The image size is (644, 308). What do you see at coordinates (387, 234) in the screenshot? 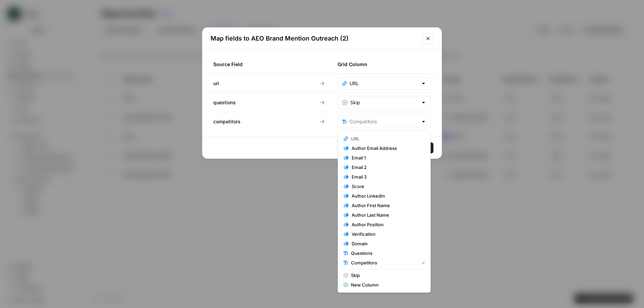
I see `span: Verification` at bounding box center [387, 234].